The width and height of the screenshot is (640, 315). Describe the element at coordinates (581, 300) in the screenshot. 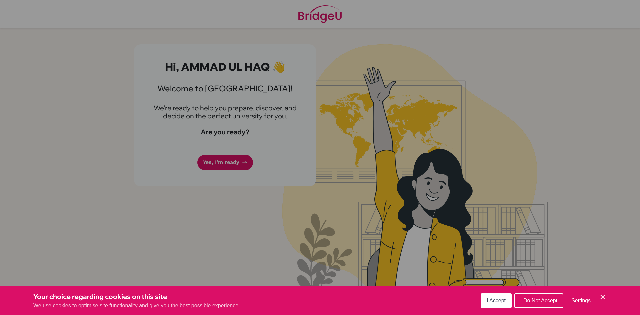

I see `span: Settings` at that location.